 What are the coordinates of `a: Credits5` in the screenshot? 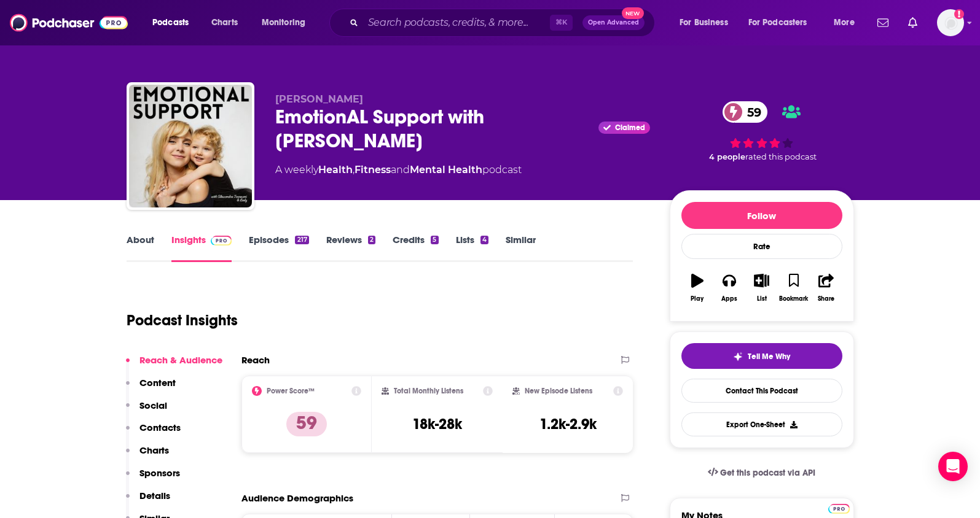 It's located at (415, 248).